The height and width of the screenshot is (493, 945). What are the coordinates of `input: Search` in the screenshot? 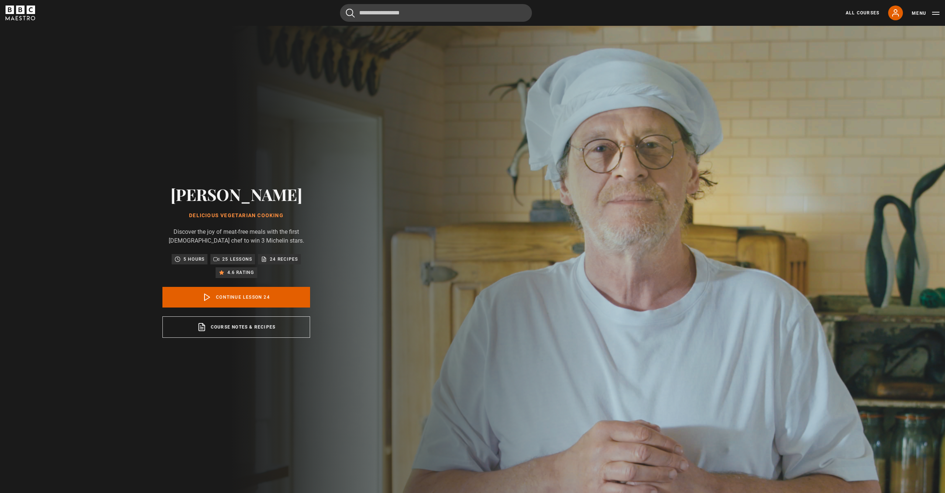 It's located at (436, 13).